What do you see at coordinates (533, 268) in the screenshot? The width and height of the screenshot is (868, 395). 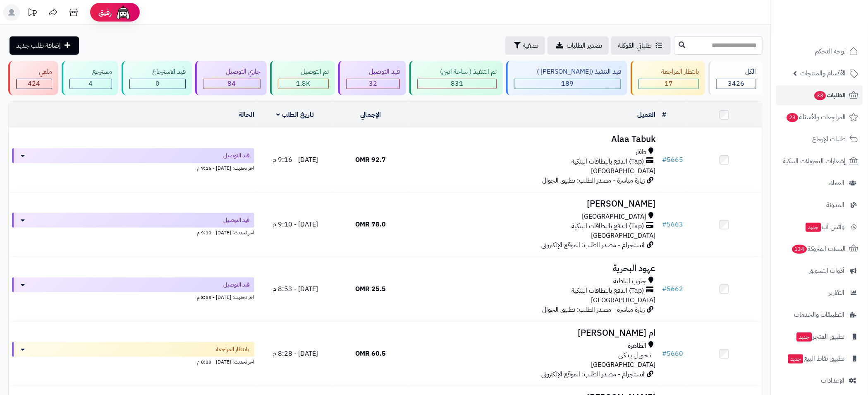 I see `h3: عهود البحرية` at bounding box center [533, 268].